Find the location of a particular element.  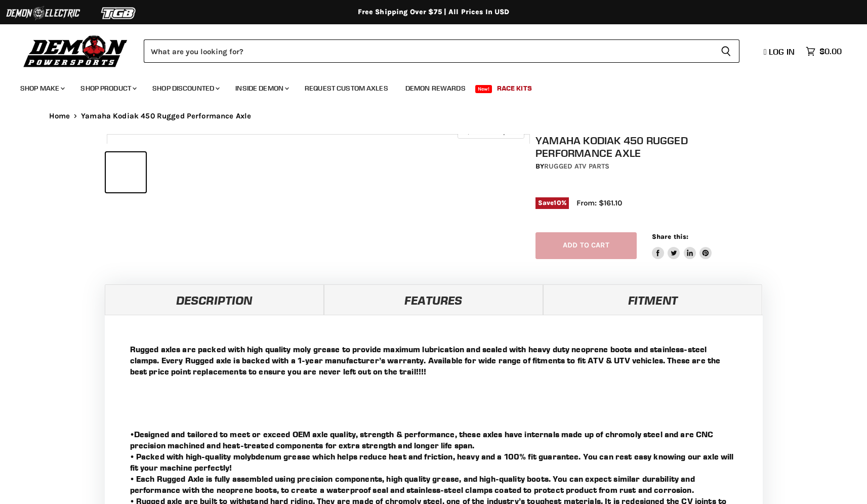

h1: Yamaha Kodiak 450 Rugged Performance Axle is located at coordinates (651, 147).